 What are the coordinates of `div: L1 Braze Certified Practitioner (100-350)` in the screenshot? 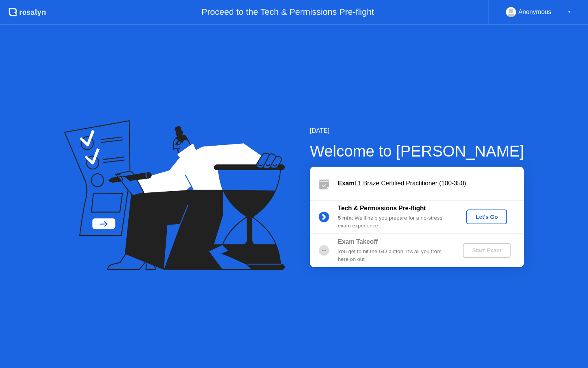 It's located at (431, 183).